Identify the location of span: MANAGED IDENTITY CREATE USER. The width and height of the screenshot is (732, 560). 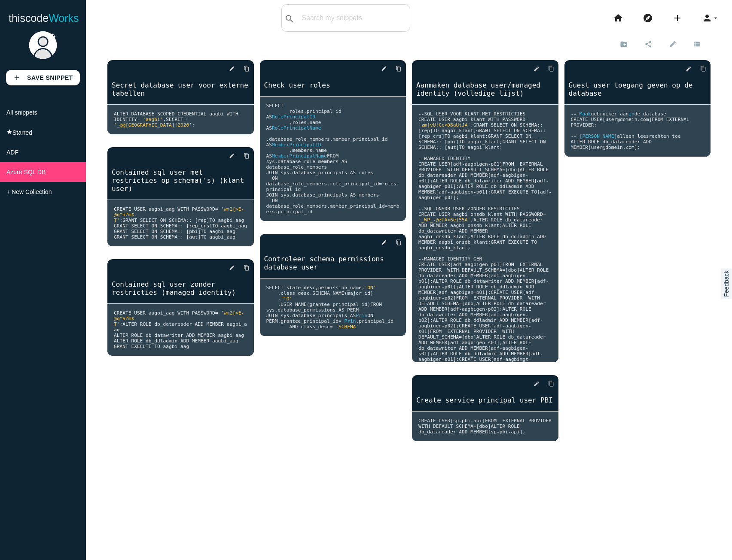
(444, 162).